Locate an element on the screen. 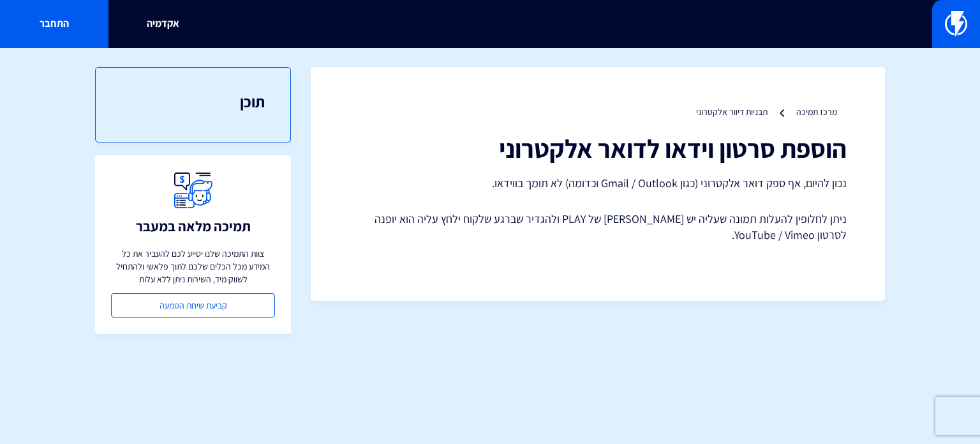  a: מרכז תמיכה is located at coordinates (817, 112).